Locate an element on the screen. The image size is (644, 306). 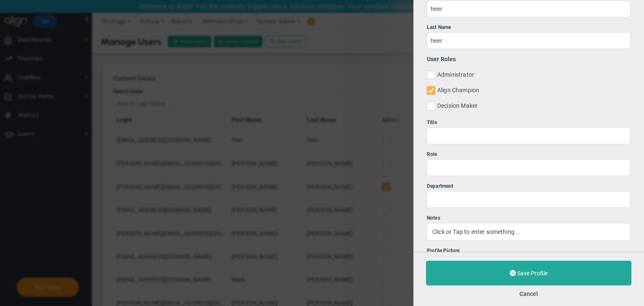
div: Role is located at coordinates (528, 154).